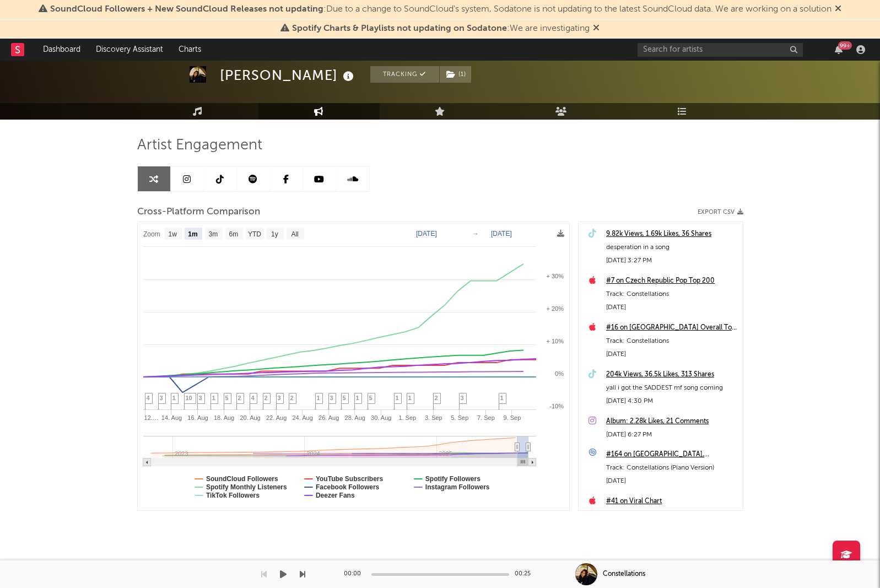 This screenshot has width=880, height=588. I want to click on text: + 10%, so click(555, 341).